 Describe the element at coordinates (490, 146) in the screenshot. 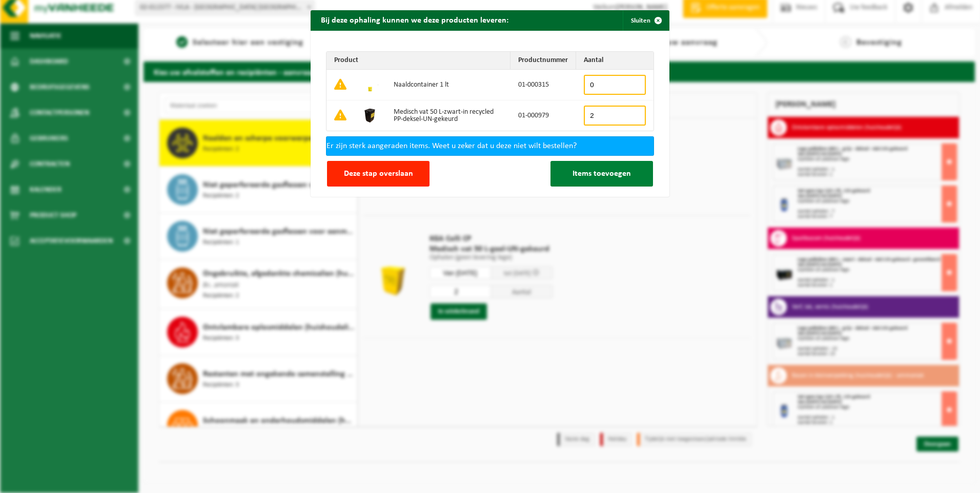

I see `div: Er zijn sterk aangeraden items. Weet u zeker dat u deze niet wilt bestellen?` at that location.